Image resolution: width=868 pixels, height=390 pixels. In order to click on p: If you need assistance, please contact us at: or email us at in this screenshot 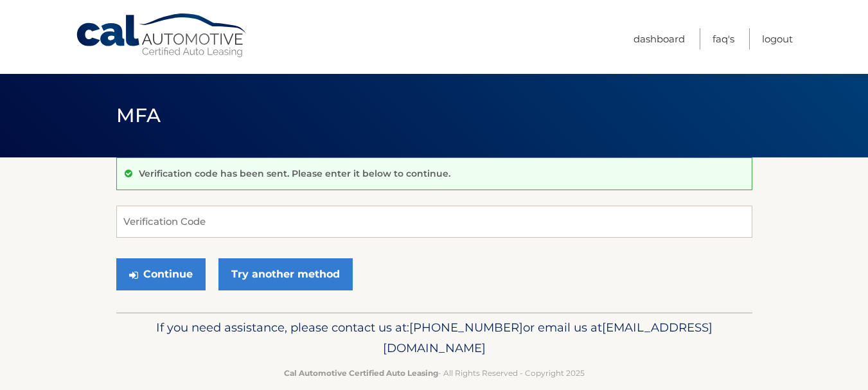, I will do `click(435, 338)`.